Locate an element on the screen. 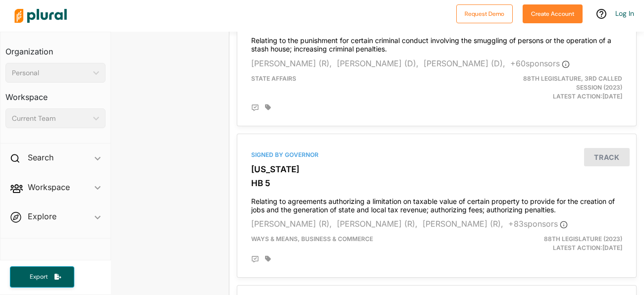  div: Personal is located at coordinates (50, 73).